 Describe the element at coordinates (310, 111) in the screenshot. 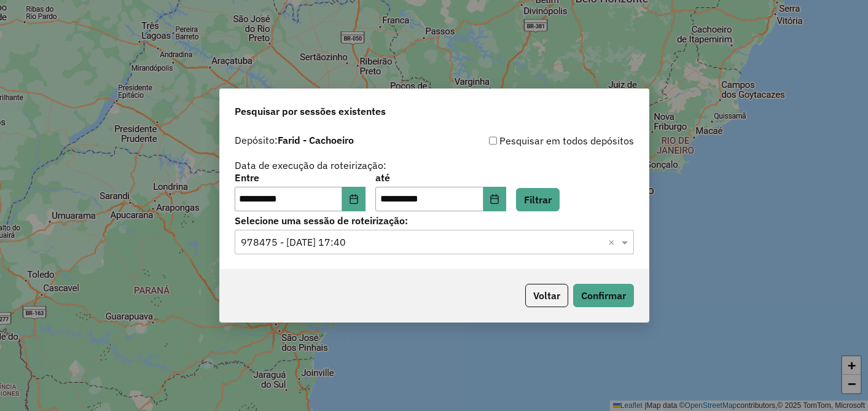

I see `span: Pesquisar por sessões existentes` at that location.